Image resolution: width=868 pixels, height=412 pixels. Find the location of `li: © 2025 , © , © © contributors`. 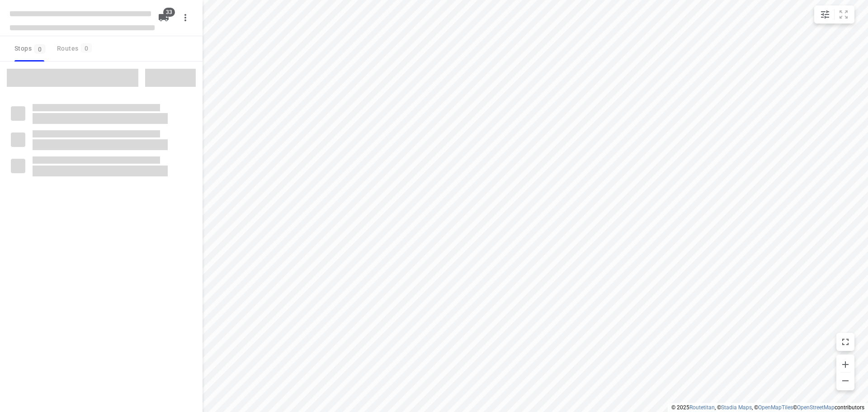

li: © 2025 , © , © © contributors is located at coordinates (768, 407).